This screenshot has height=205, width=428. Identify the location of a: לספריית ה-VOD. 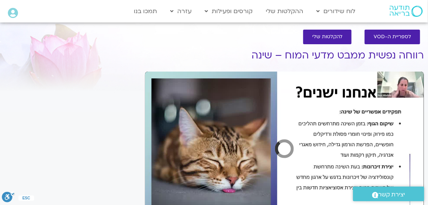
(392, 37).